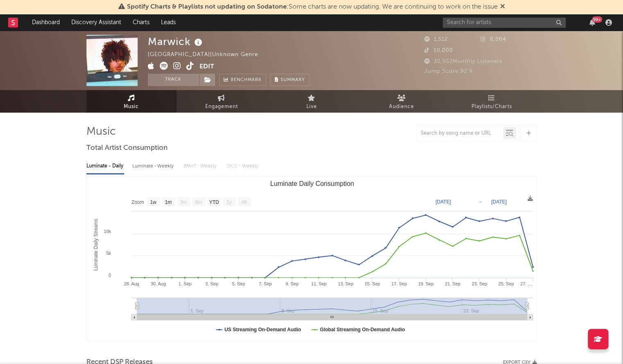 Image resolution: width=623 pixels, height=364 pixels. Describe the element at coordinates (185, 284) in the screenshot. I see `text: 1. Sep` at that location.